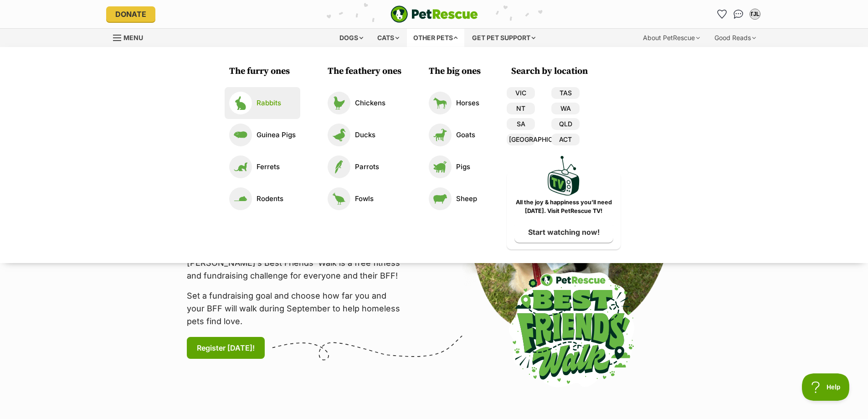 This screenshot has height=419, width=868. What do you see at coordinates (440, 103) in the screenshot?
I see `img: Horses` at bounding box center [440, 103].